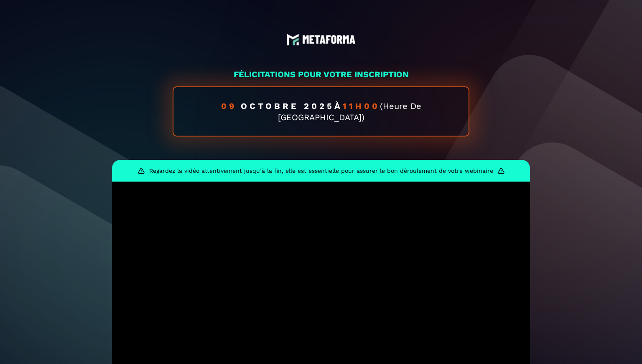 This screenshot has width=642, height=364. I want to click on span: 11h00, so click(361, 106).